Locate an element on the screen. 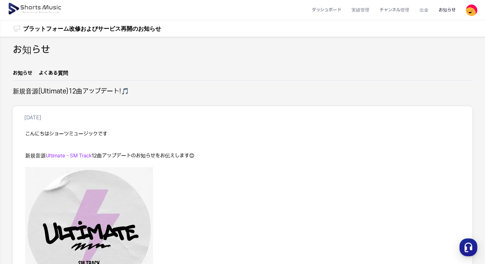 This screenshot has height=264, width=485. h2: お知らせ is located at coordinates (31, 50).